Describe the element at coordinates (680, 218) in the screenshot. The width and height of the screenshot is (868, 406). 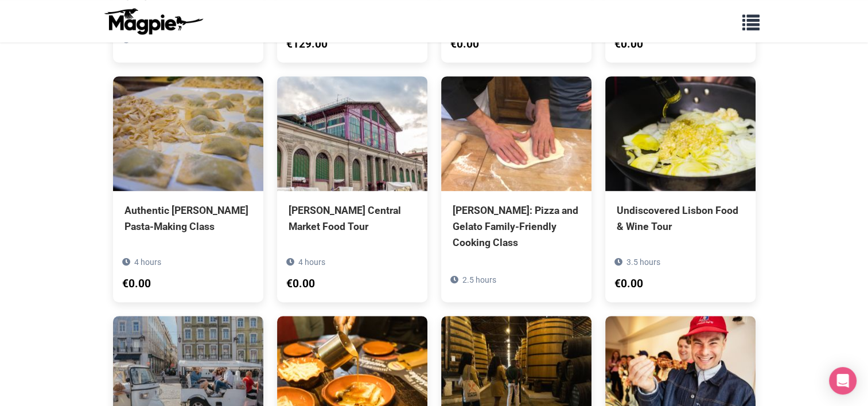
I see `div: Undiscovered Lisbon Food & Wine Tour` at that location.